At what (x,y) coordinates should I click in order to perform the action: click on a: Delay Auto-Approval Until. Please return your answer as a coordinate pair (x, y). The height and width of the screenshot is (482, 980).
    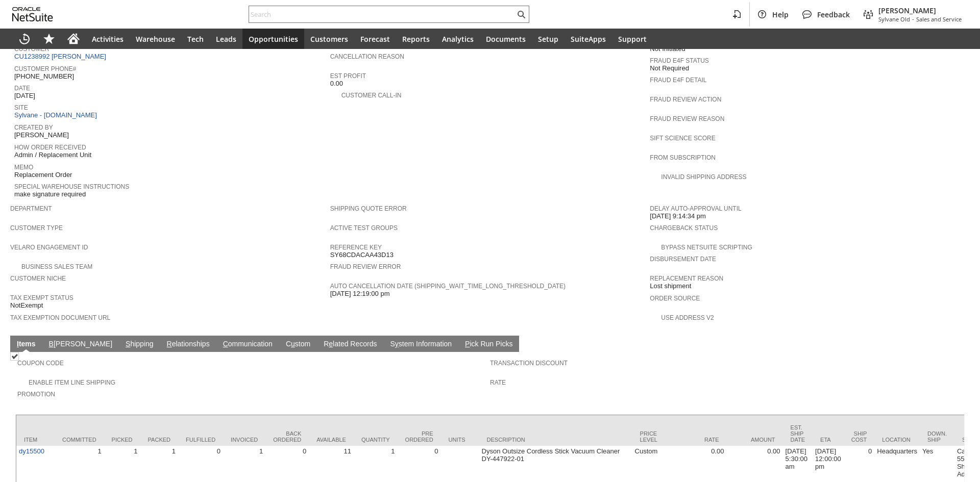
    Looking at the image, I should click on (695, 208).